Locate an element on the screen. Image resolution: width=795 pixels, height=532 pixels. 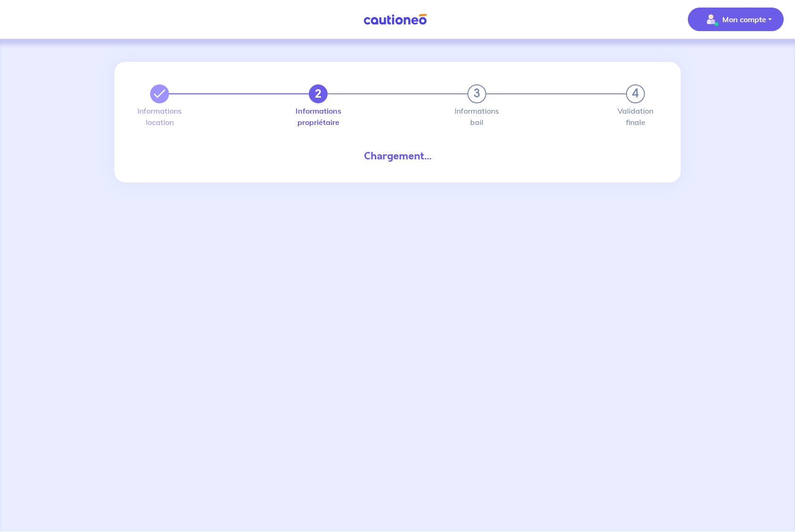
label: Informations propriétaire is located at coordinates (318, 116).